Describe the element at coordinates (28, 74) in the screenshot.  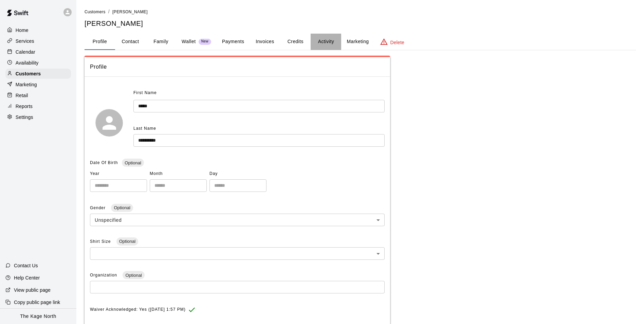
I see `p: Customers` at that location.